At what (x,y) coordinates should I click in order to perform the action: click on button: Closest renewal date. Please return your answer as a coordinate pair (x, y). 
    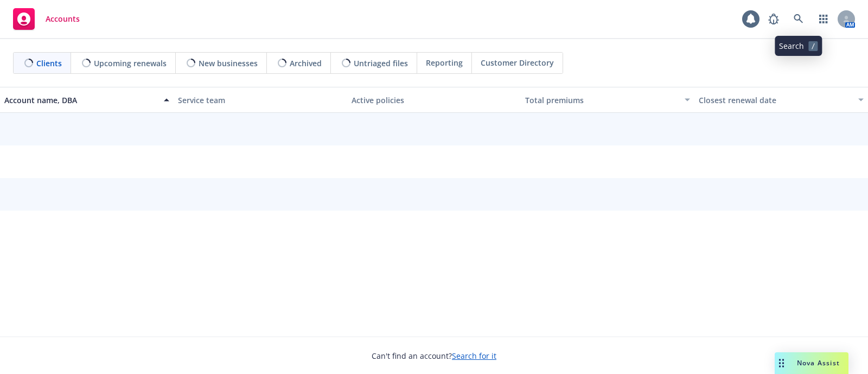
    Looking at the image, I should click on (782, 100).